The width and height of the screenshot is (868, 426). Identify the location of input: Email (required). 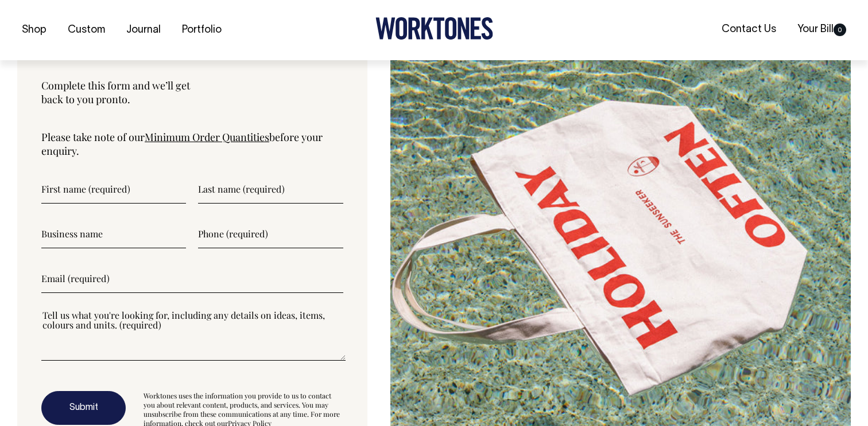
(193, 279).